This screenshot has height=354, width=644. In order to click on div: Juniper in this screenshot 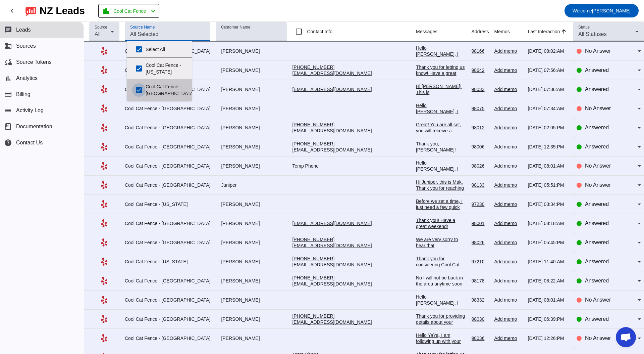, I will do `click(252, 185)`.